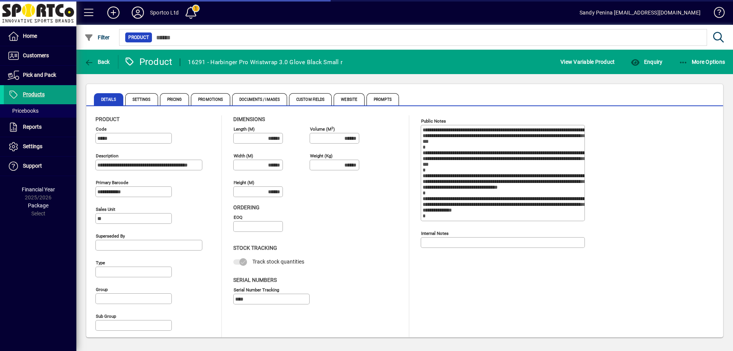  Describe the element at coordinates (255, 248) in the screenshot. I see `span: Stock Tracking` at that location.